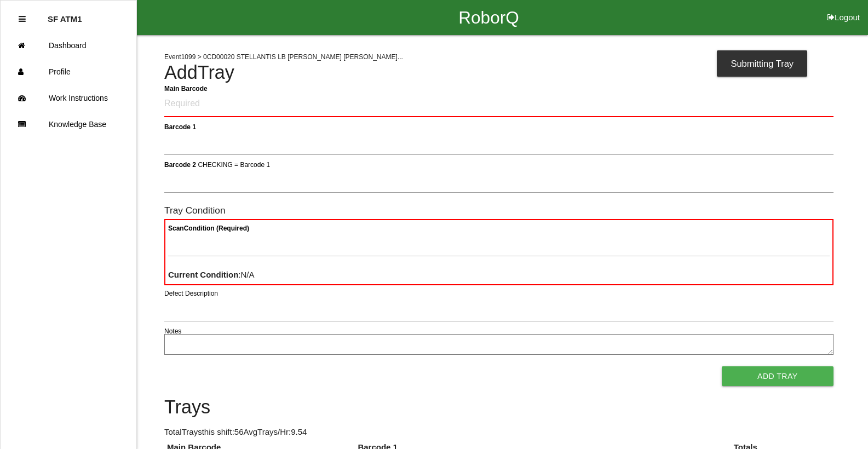  Describe the element at coordinates (180, 165) in the screenshot. I see `b: Barcode 2` at that location.